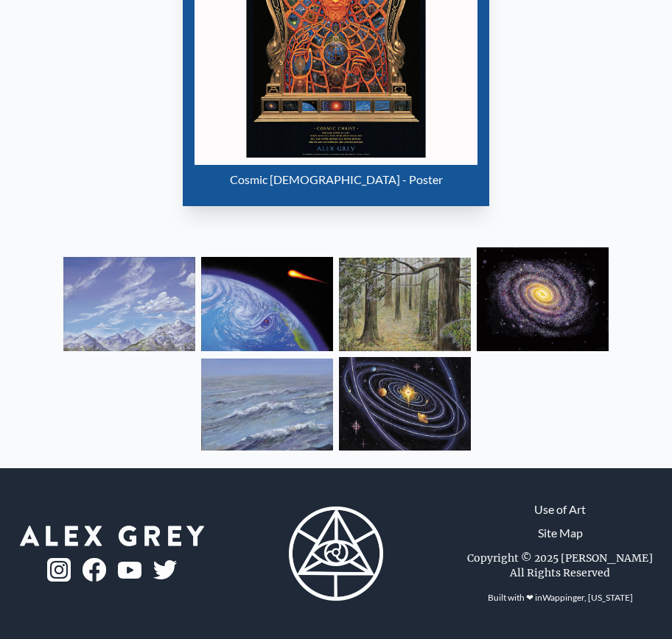 The width and height of the screenshot is (672, 639). I want to click on a: Use of Art, so click(560, 510).